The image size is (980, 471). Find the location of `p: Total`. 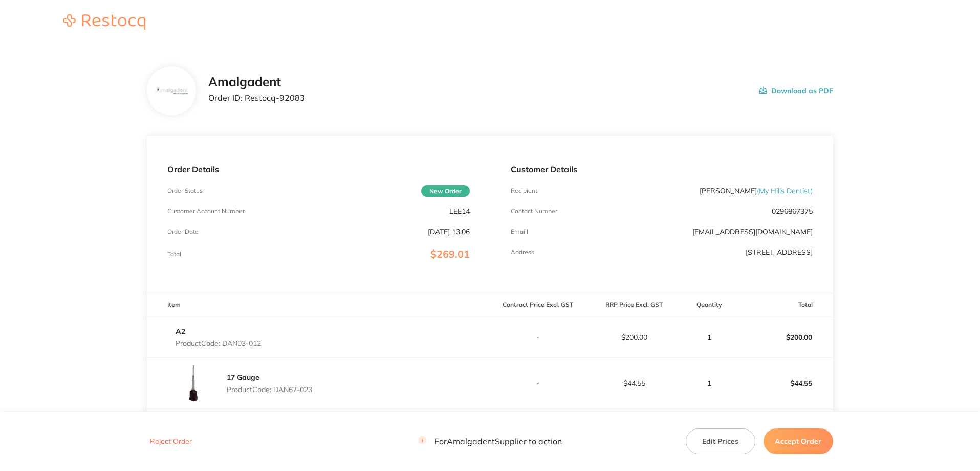

p: Total is located at coordinates (174, 255).